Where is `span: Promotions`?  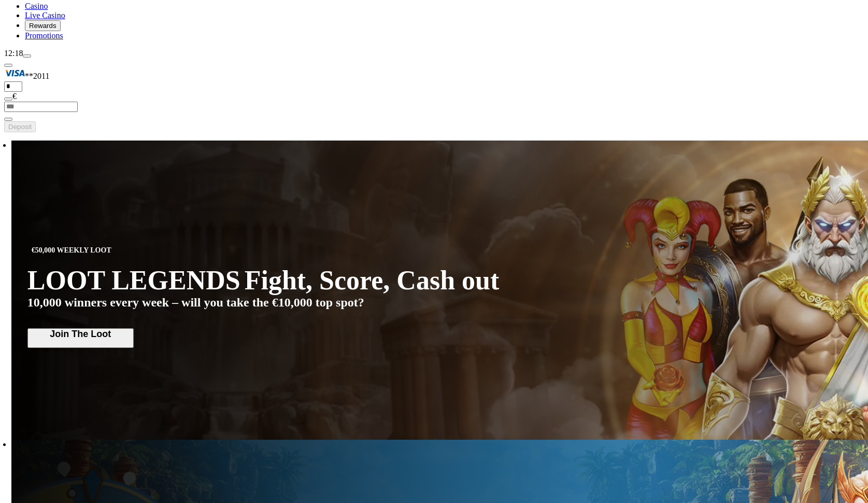 span: Promotions is located at coordinates (44, 35).